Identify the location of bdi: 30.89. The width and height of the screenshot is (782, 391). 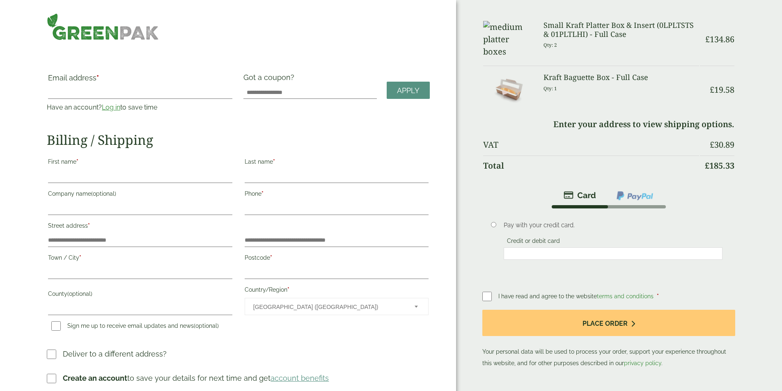
(722, 145).